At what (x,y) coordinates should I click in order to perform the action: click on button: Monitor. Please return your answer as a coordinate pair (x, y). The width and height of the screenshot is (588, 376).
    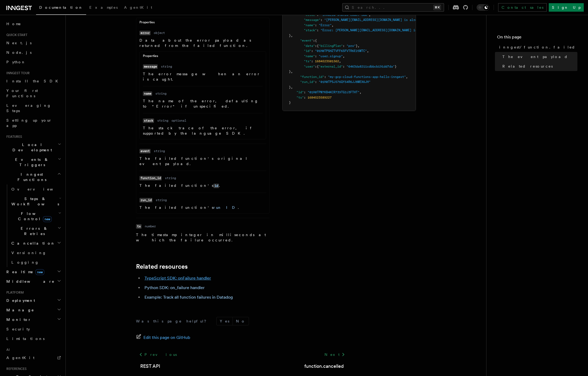
    Looking at the image, I should click on (33, 319).